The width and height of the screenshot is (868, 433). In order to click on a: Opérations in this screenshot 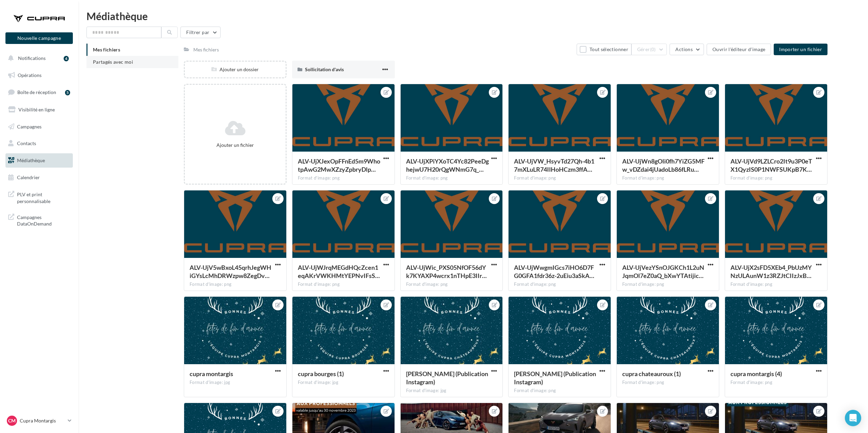, I will do `click(39, 75)`.